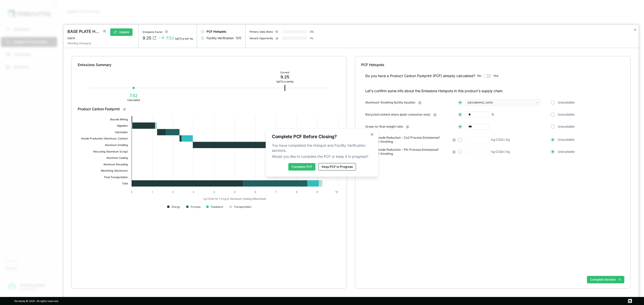 This screenshot has width=644, height=305. Describe the element at coordinates (337, 167) in the screenshot. I see `button: Keep PCF in Progress` at that location.